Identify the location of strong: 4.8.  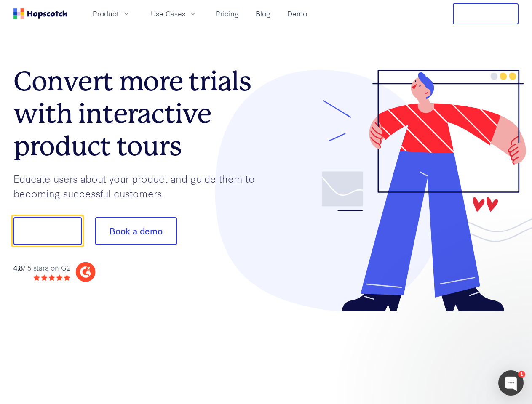
(18, 268).